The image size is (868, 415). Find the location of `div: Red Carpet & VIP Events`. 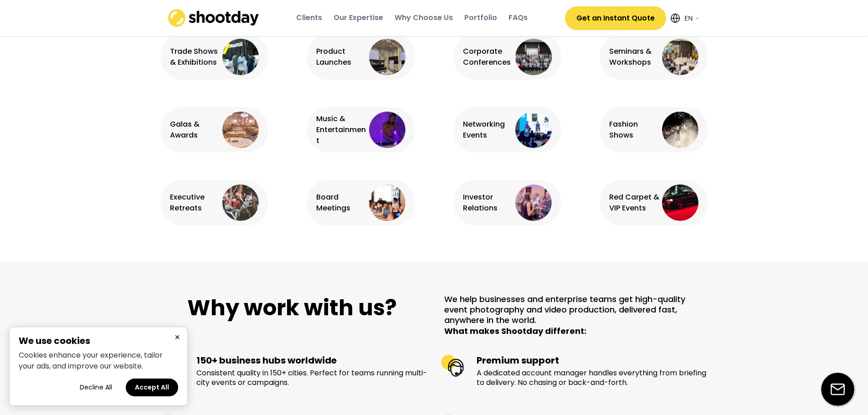

div: Red Carpet & VIP Events is located at coordinates (634, 202).